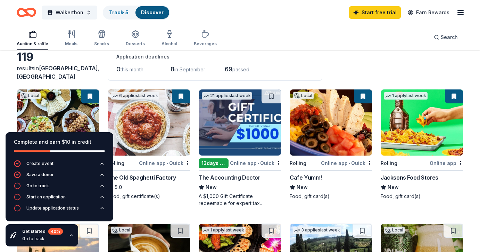 This screenshot has height=252, width=480. What do you see at coordinates (59, 188) in the screenshot?
I see `button: Go to track` at bounding box center [59, 188].